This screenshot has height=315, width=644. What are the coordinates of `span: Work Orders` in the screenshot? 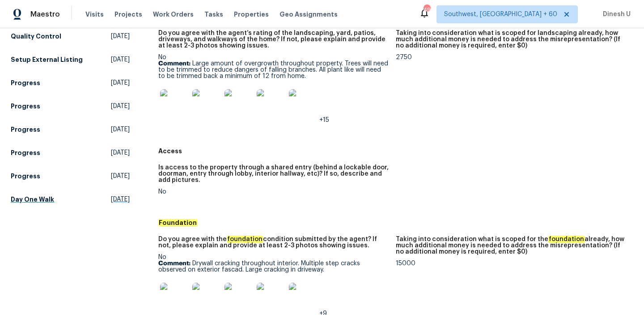 It's located at (173, 14).